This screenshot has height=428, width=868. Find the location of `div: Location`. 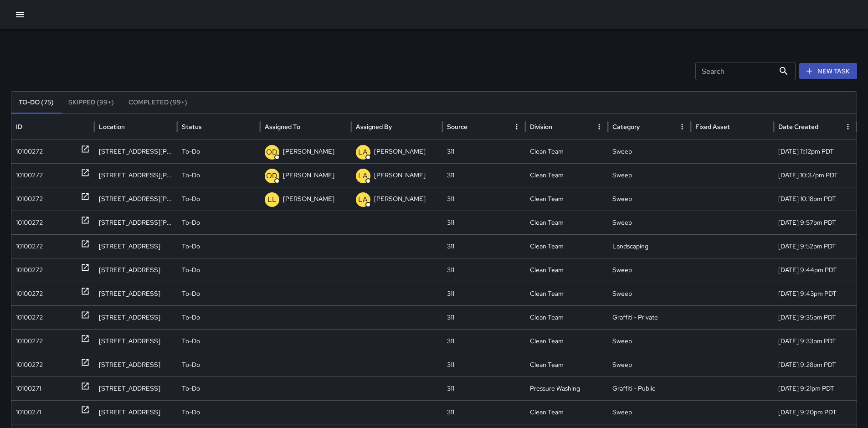

div: Location is located at coordinates (112, 126).